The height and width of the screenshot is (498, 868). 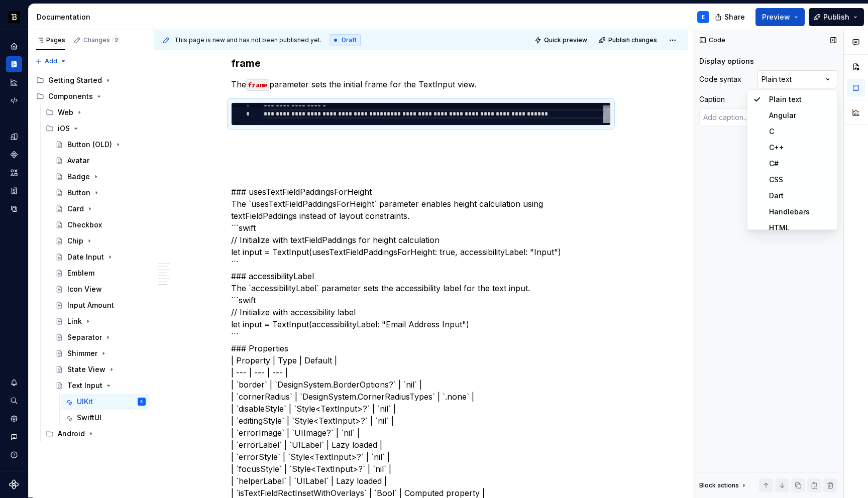 I want to click on span: Handlebars, so click(x=789, y=211).